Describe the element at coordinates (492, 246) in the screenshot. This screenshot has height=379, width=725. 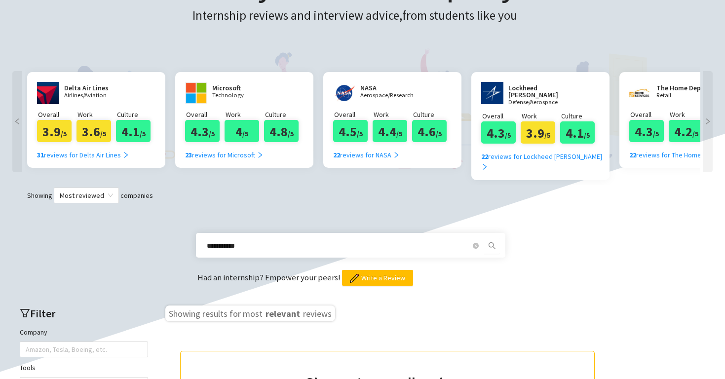
I see `span: search` at that location.